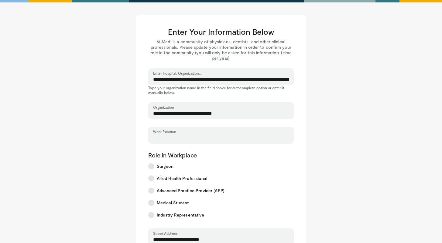 The height and width of the screenshot is (243, 442). Describe the element at coordinates (164, 107) in the screenshot. I see `label: Organization` at that location.